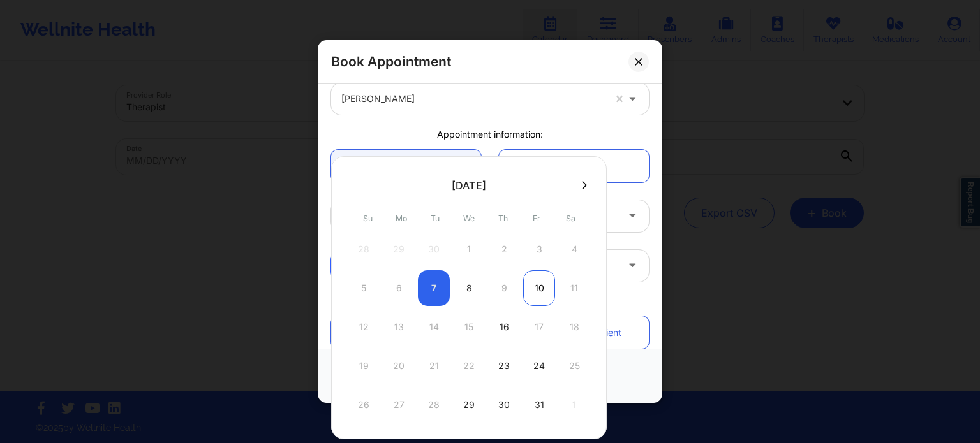  I want to click on a: Single, so click(406, 166).